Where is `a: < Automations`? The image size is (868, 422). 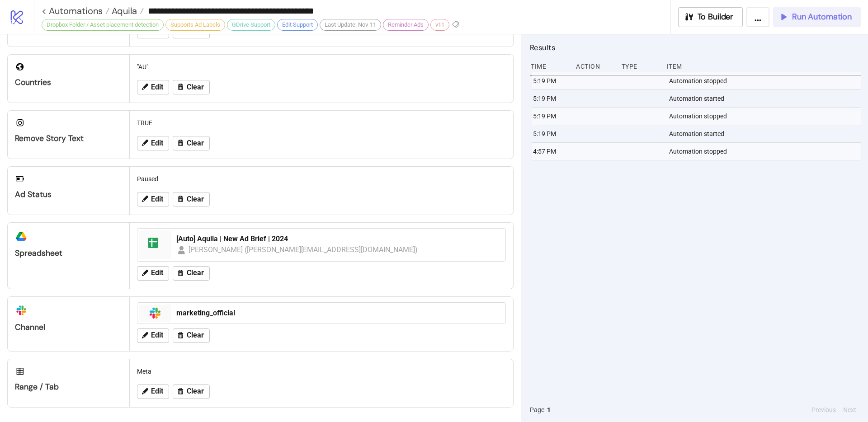
a: < Automations is located at coordinates (75, 11).